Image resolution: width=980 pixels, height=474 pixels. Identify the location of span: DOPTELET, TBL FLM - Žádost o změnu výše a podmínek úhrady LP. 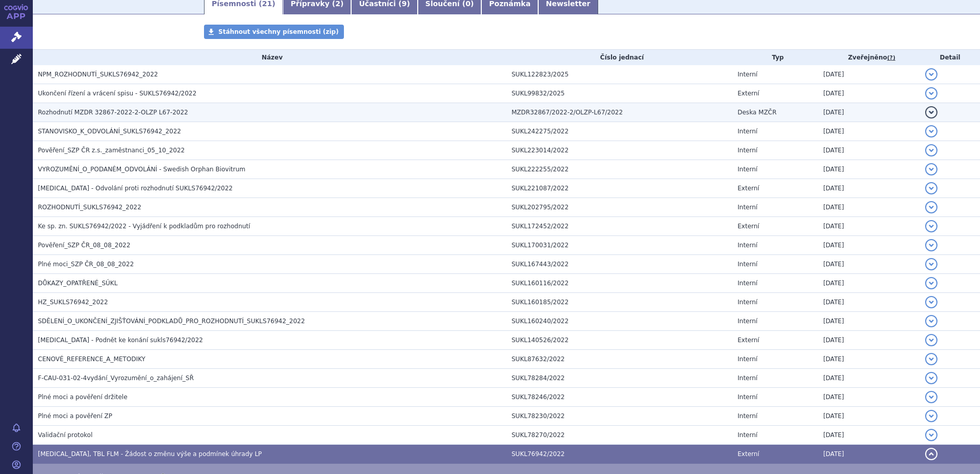
(150, 454).